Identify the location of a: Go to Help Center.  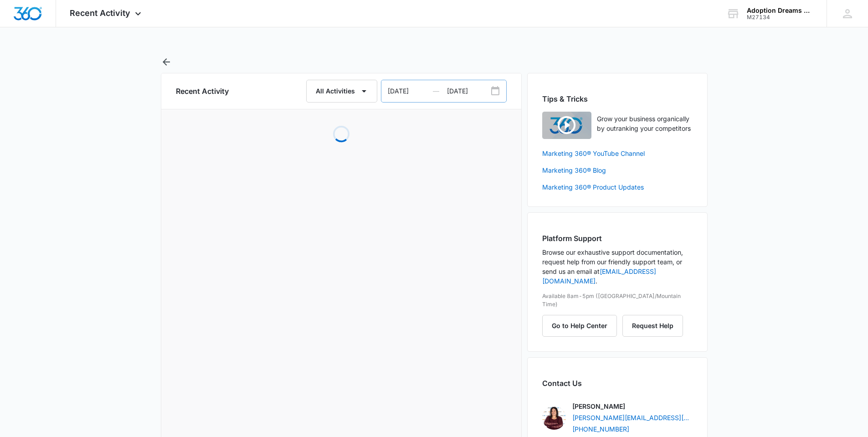
(583, 326).